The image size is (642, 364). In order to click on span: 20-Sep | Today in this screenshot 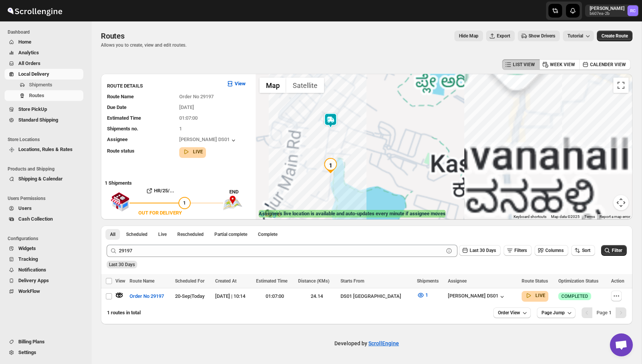, I will do `click(190, 296)`.